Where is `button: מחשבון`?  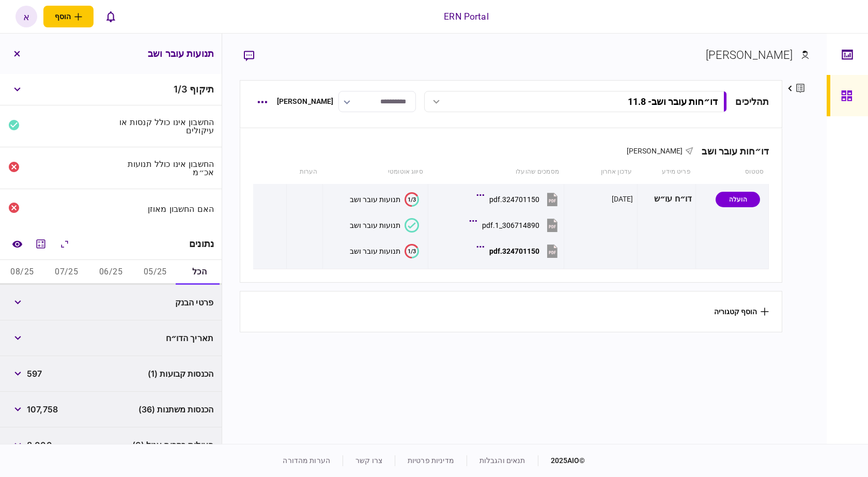
button: מחשבון is located at coordinates (41, 244).